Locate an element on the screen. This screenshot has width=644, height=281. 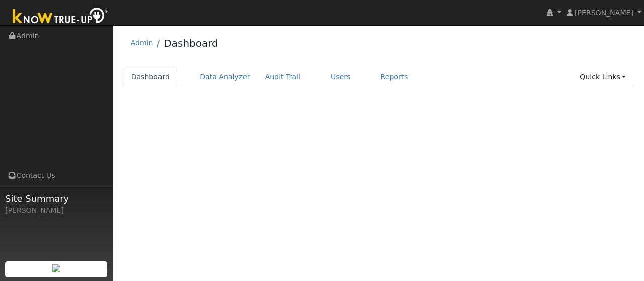
a: Users is located at coordinates (341, 77).